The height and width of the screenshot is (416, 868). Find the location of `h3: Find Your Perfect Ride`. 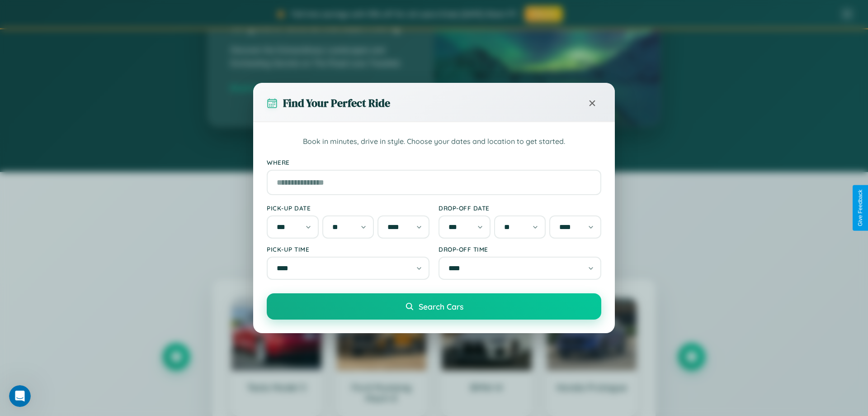

h3: Find Your Perfect Ride is located at coordinates (336, 103).